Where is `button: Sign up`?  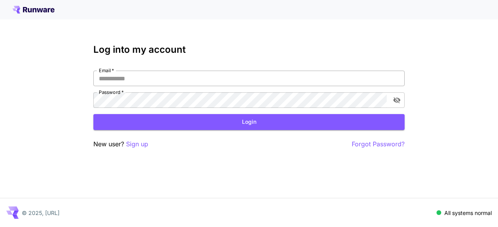 button: Sign up is located at coordinates (137, 144).